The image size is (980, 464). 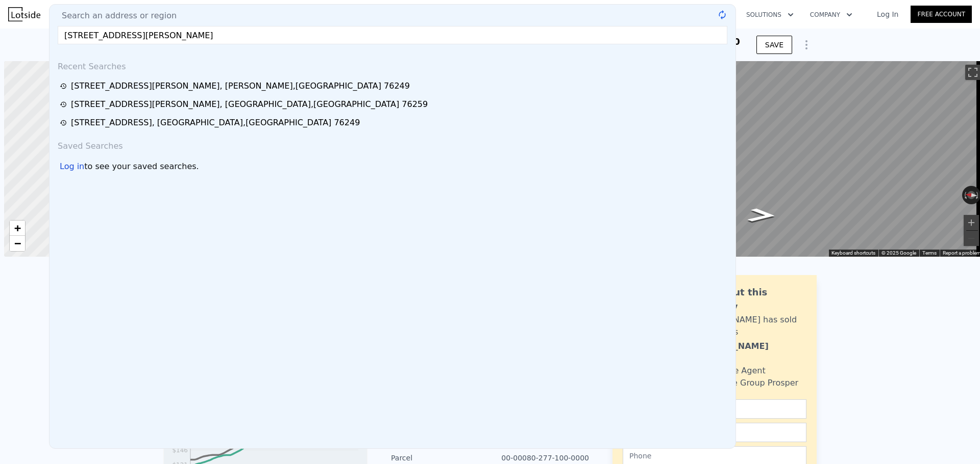 I want to click on div: Saved Searches, so click(x=393, y=144).